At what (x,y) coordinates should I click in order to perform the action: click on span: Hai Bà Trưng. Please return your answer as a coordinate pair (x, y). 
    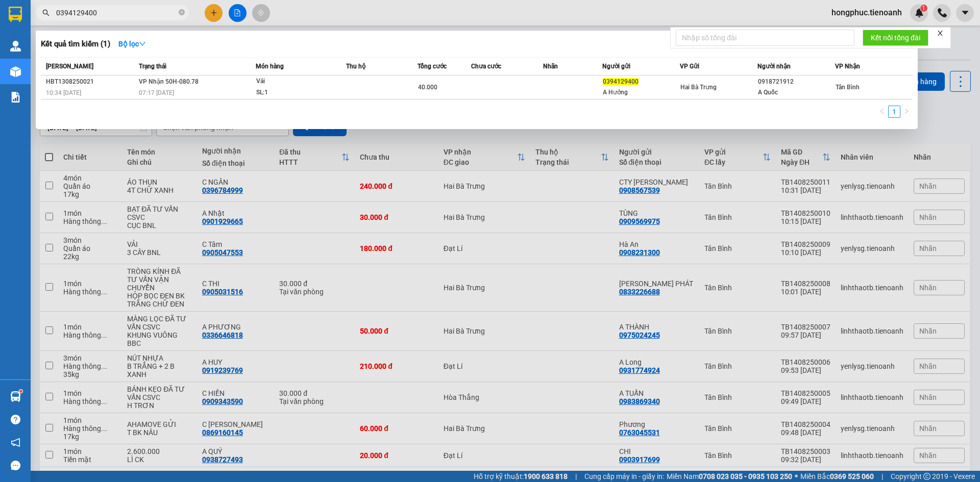
    Looking at the image, I should click on (698, 87).